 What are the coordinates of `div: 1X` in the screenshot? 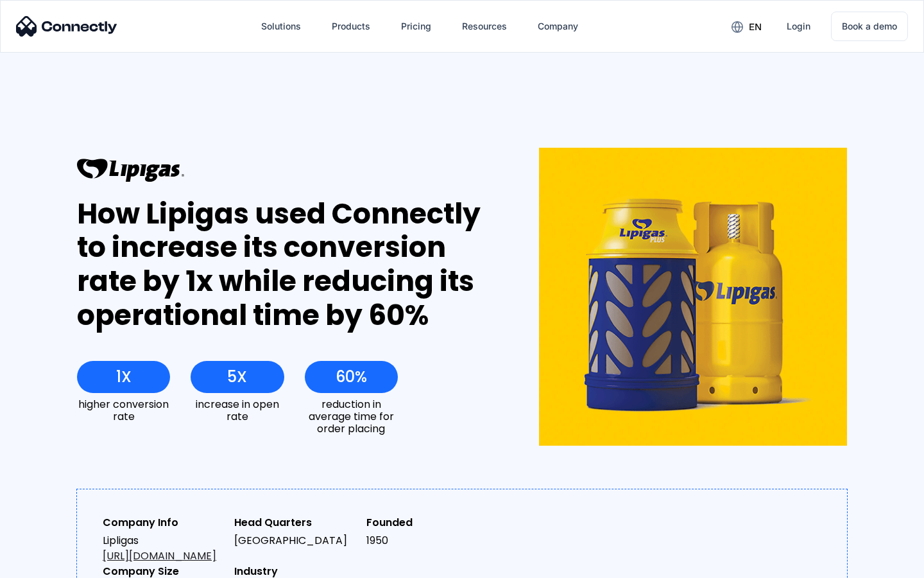 It's located at (124, 377).